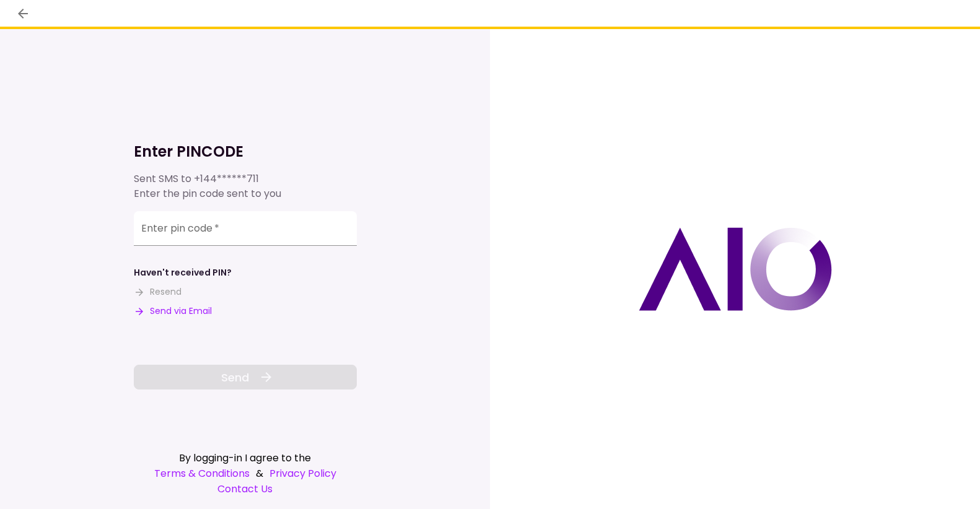  What do you see at coordinates (246, 378) in the screenshot?
I see `button: Send` at bounding box center [246, 378].